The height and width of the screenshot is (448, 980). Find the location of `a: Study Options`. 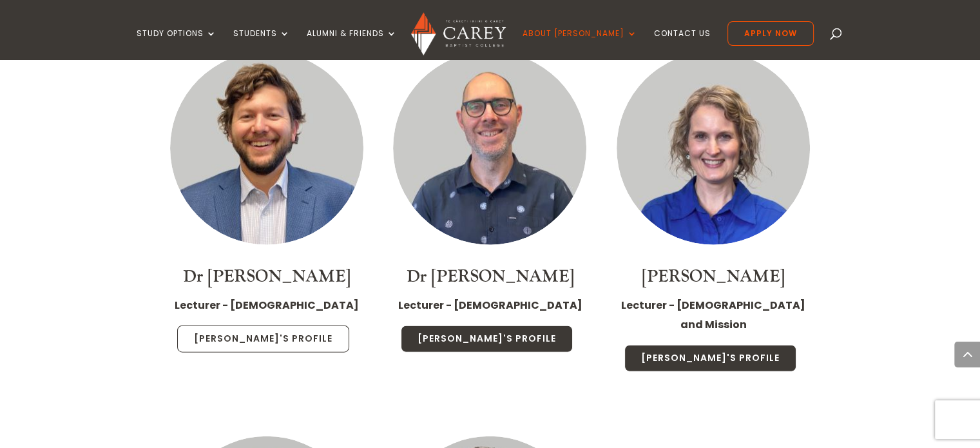

a: Study Options is located at coordinates (176, 44).